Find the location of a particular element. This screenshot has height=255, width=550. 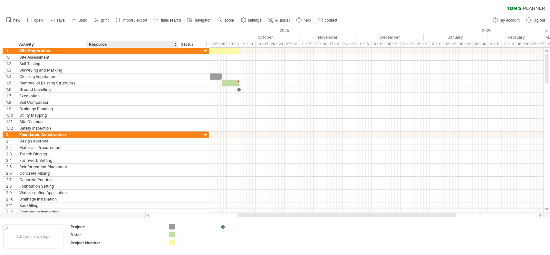

span: my account is located at coordinates (510, 20).